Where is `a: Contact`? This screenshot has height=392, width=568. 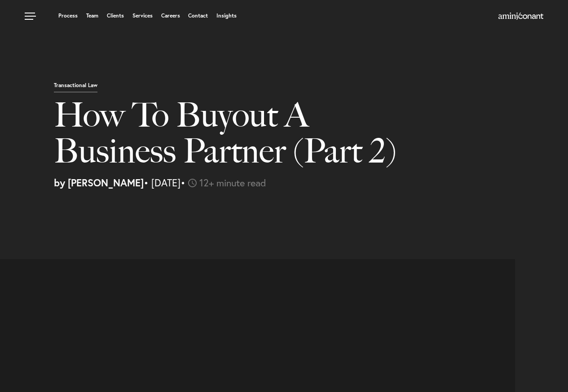
a: Contact is located at coordinates (198, 16).